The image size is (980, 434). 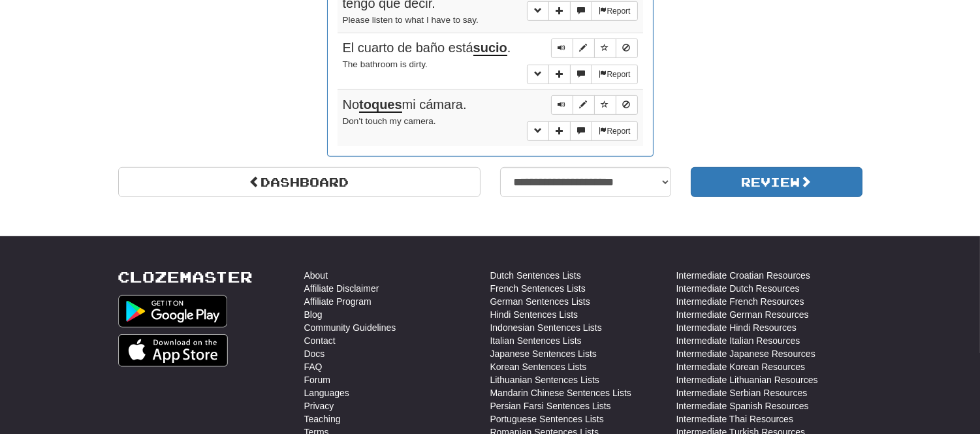 What do you see at coordinates (320, 340) in the screenshot?
I see `a: Contact` at bounding box center [320, 340].